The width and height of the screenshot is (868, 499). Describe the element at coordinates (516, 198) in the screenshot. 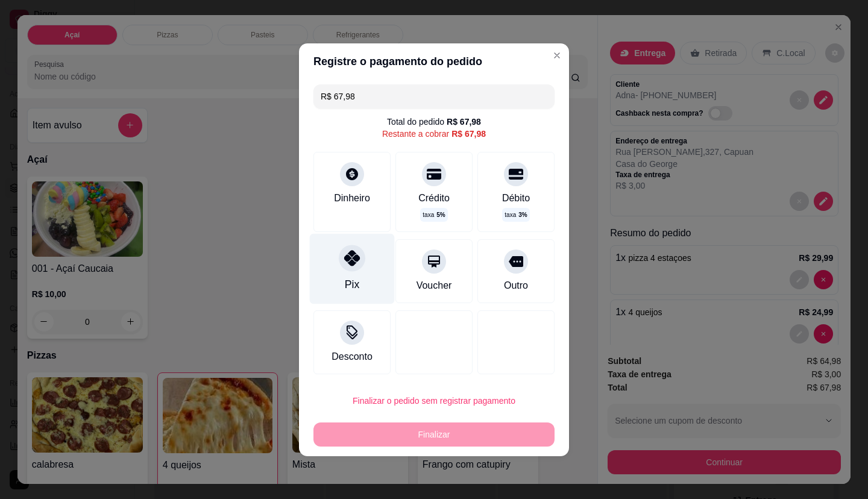

I see `div: Débito` at that location.